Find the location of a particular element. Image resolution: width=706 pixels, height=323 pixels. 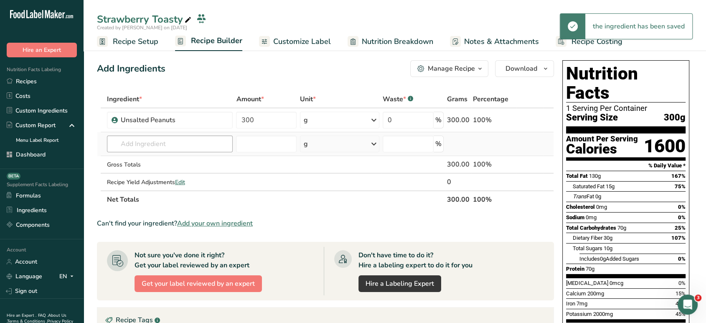

span: 75% is located at coordinates (680, 186).